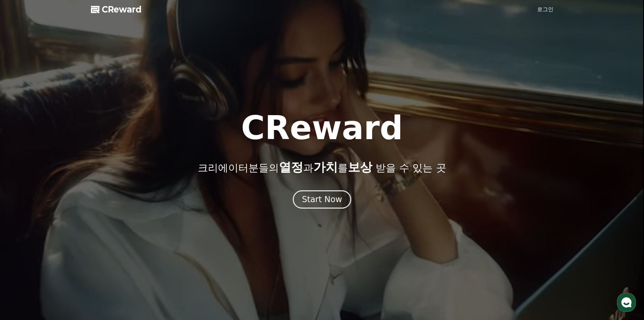 The height and width of the screenshot is (320, 644). I want to click on span: 가치, so click(326, 167).